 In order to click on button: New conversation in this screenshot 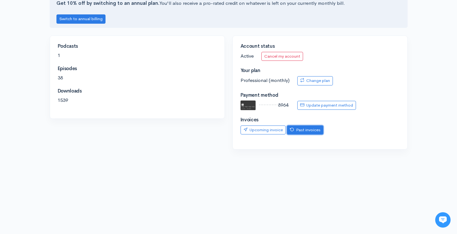, I will do `click(64, 91)`.